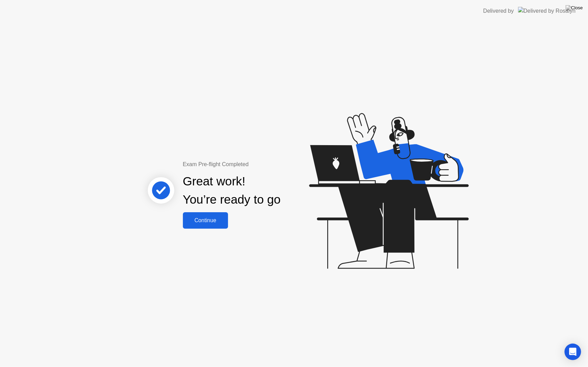  I want to click on img: Delivered by Rosalyn, so click(546, 11).